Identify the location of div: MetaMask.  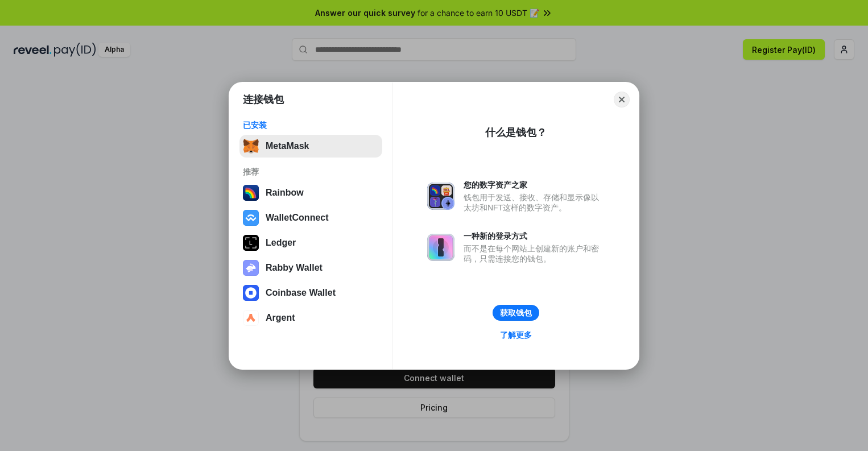
(288, 146).